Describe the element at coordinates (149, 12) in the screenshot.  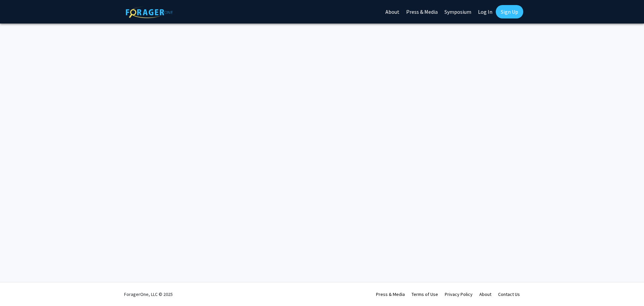
I see `img: ForagerOne Logo` at that location.